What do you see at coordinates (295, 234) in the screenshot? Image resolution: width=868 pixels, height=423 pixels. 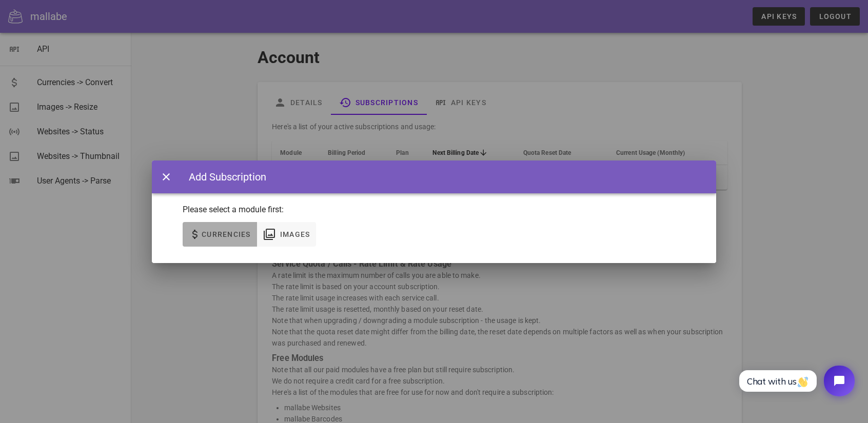 I see `span: Images` at bounding box center [295, 234].